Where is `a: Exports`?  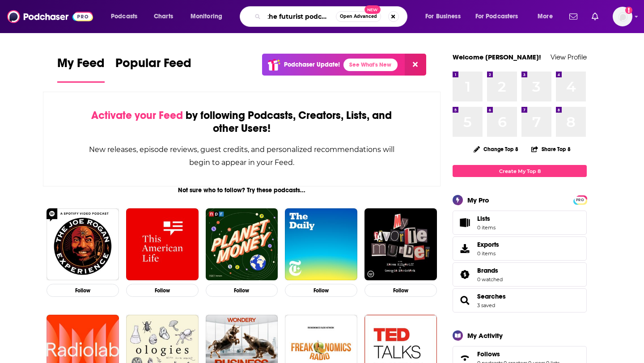
a: Exports is located at coordinates (520, 249).